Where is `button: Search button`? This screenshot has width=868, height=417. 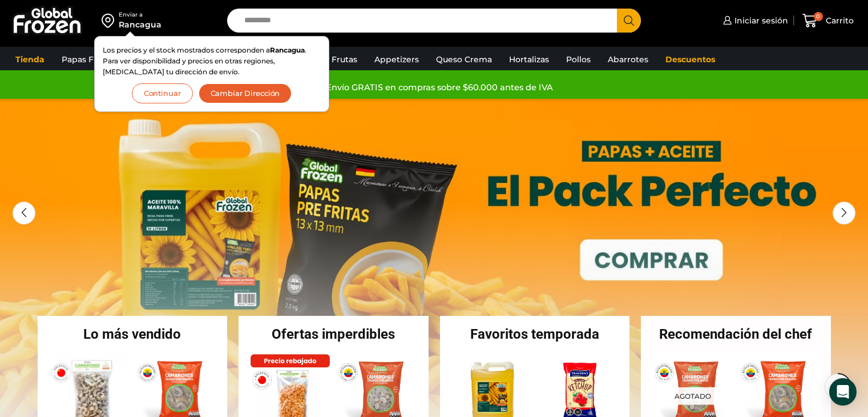 button: Search button is located at coordinates (629, 21).